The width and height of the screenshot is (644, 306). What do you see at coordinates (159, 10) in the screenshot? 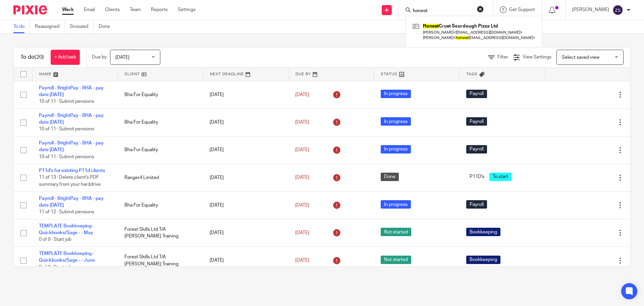
I see `a: Reports` at bounding box center [159, 10].